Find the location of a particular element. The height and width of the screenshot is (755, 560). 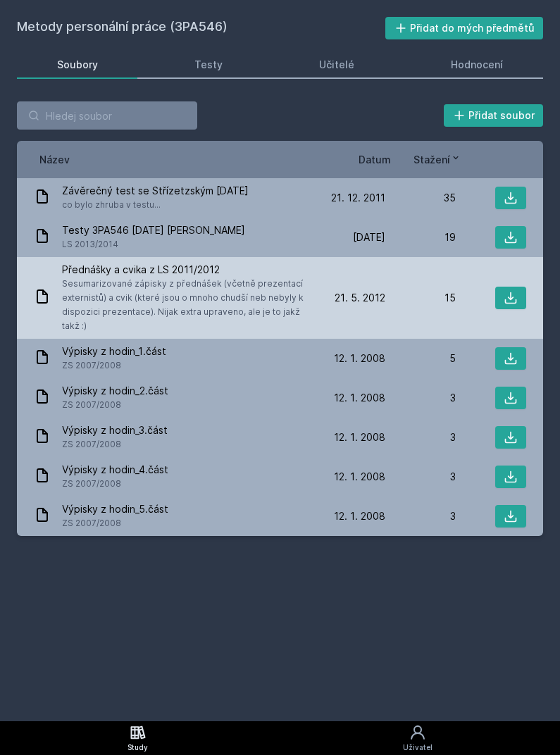

button: Přidat soubor is located at coordinates (494, 116).